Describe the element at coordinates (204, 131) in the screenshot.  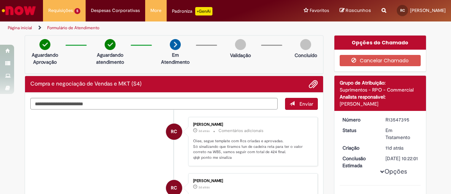
I see `time: 26/09/2025 15:18:23` at that location.